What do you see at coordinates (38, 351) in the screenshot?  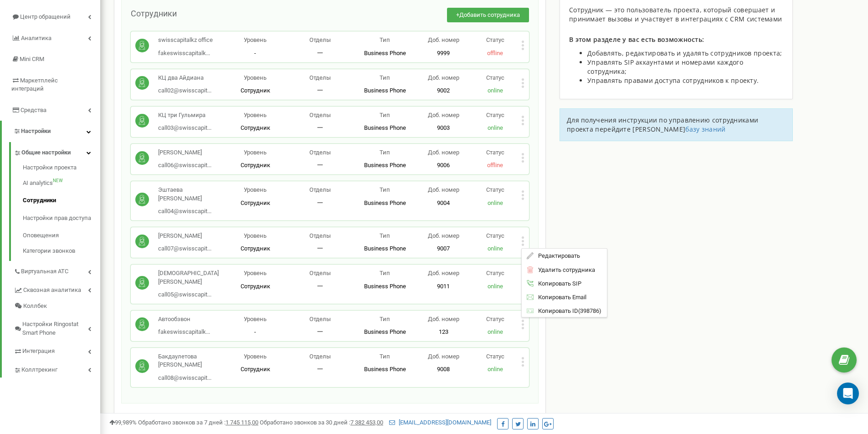 I see `span: Интеграция` at bounding box center [38, 351].